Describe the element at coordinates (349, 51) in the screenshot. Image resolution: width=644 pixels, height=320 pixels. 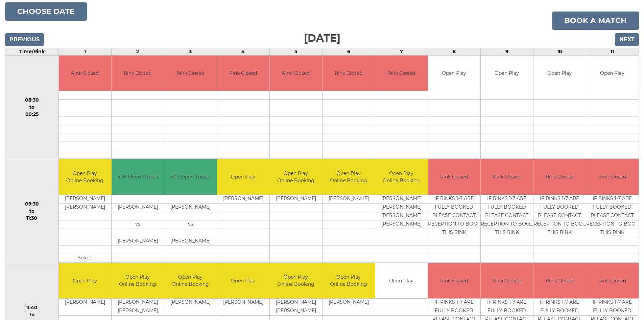
I see `td: 6` at that location.